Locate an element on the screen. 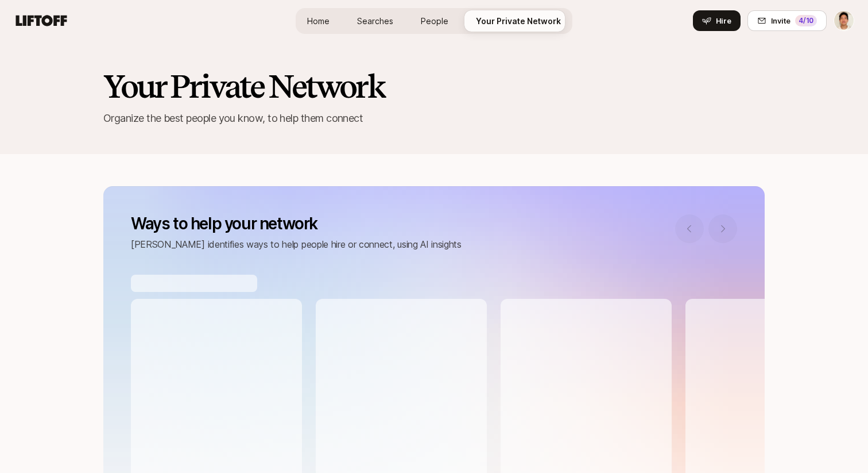  span: Hire is located at coordinates (723, 21).